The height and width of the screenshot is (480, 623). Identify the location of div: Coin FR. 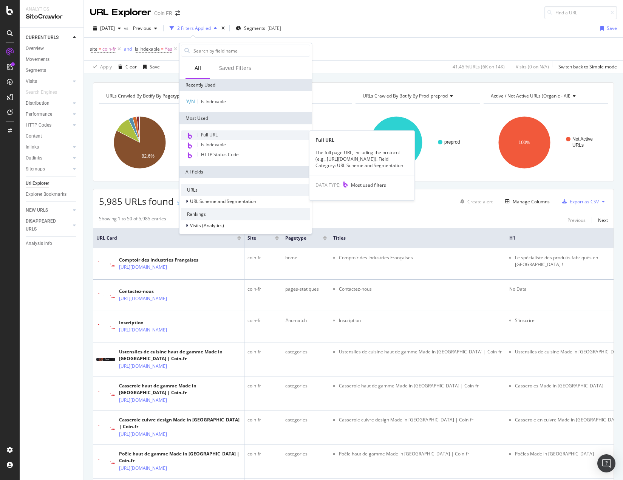
(163, 13).